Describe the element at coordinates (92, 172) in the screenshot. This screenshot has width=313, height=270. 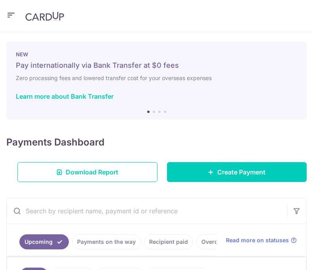
I see `span: Download Report` at that location.